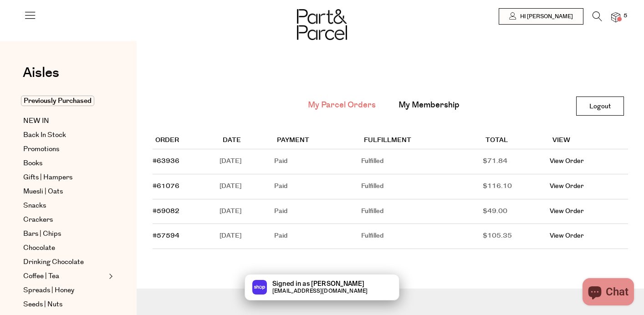 Image resolution: width=644 pixels, height=315 pixels. What do you see at coordinates (35, 206) in the screenshot?
I see `span: Snacks` at bounding box center [35, 206].